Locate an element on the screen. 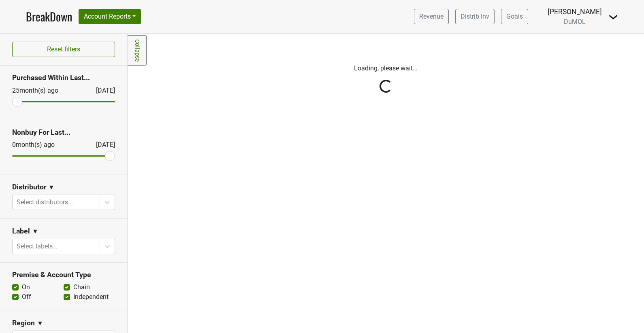 Image resolution: width=644 pixels, height=333 pixels. span: DuMOL is located at coordinates (575, 21).